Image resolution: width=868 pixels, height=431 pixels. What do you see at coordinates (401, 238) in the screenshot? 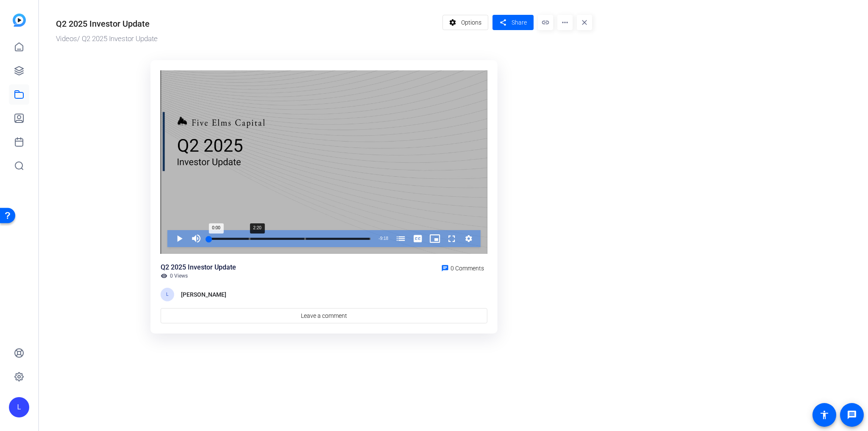
I see `button: Chapters` at bounding box center [401, 238].